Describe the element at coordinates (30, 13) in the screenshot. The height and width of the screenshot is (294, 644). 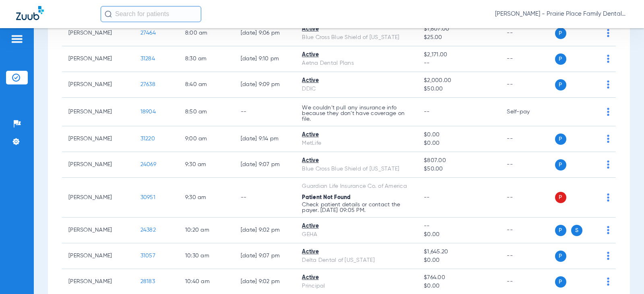
I see `img: Zuub Logo` at that location.